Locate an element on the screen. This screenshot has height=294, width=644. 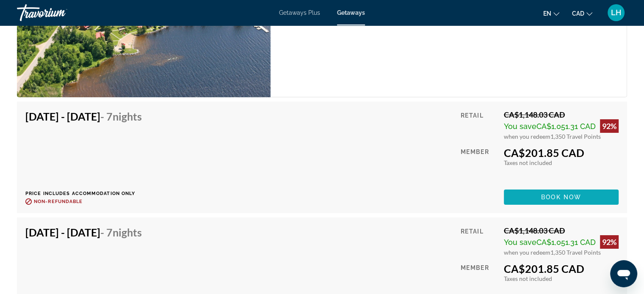
span: Getaways Plus is located at coordinates (299, 13).